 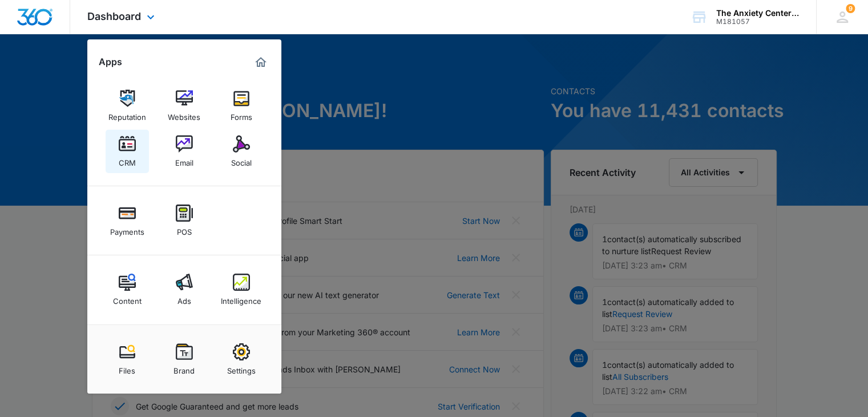 I want to click on div: Reputation, so click(x=127, y=114).